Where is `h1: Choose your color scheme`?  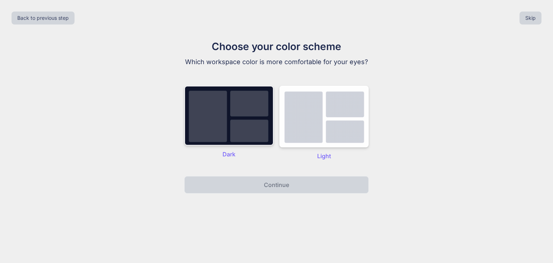
h1: Choose your color scheme is located at coordinates (277, 46).